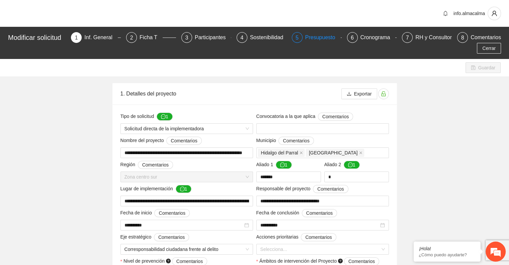 The width and height of the screenshot is (509, 265). I want to click on span: Exportar, so click(363, 94).